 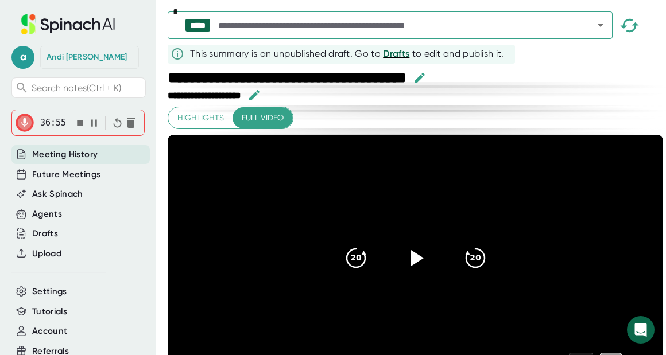 I want to click on div: Open Intercom Messenger, so click(x=641, y=330).